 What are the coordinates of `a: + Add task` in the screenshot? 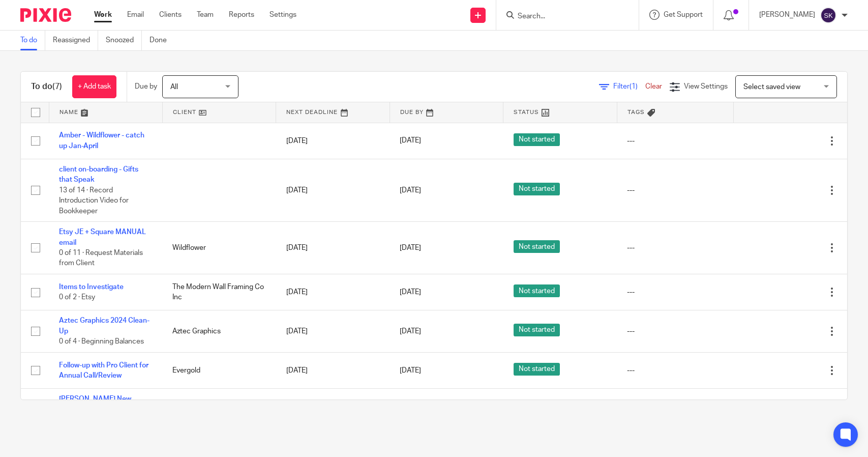 It's located at (94, 86).